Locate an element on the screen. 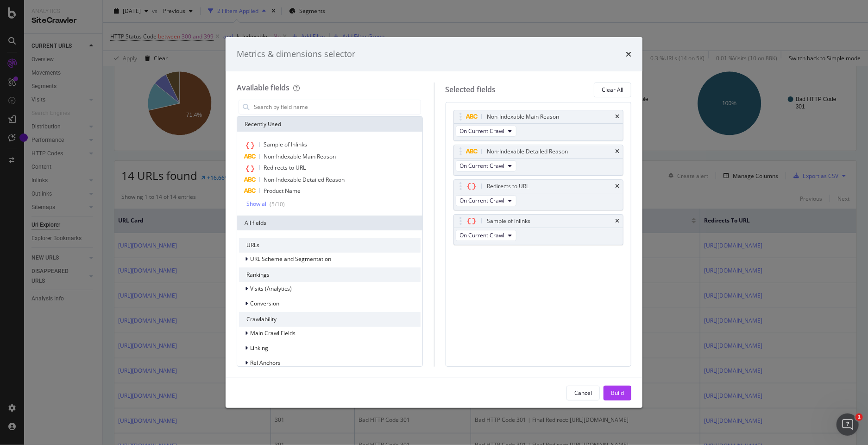  div: ( 5 / 10 ) is located at coordinates (276, 204).